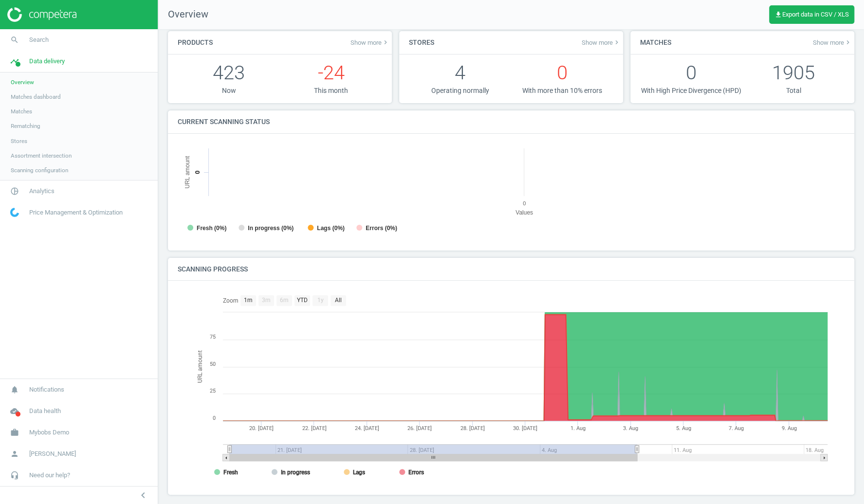 The height and width of the screenshot is (504, 864). Describe the element at coordinates (320, 300) in the screenshot. I see `text: 1y` at that location.